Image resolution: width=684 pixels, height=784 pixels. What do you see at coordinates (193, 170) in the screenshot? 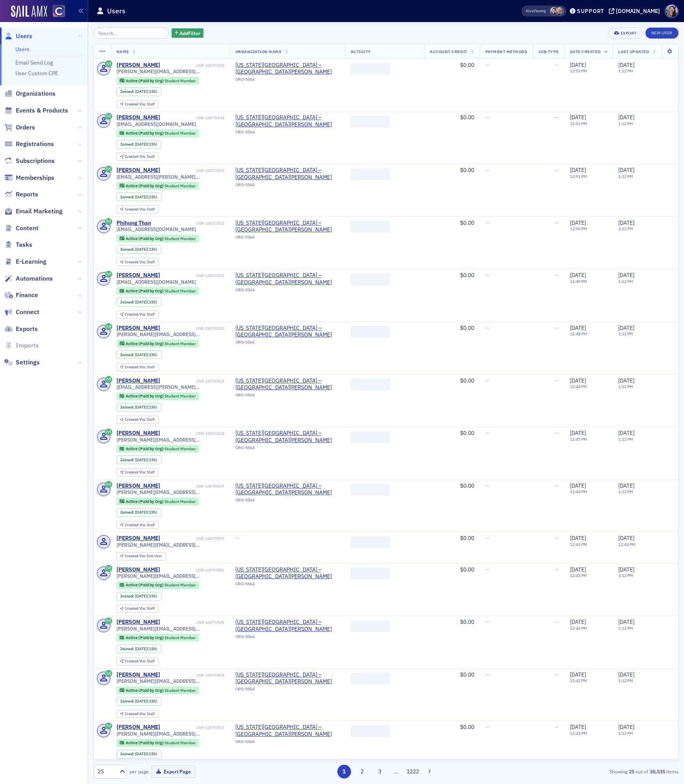
I see `div: USR-14070533` at bounding box center [193, 170].